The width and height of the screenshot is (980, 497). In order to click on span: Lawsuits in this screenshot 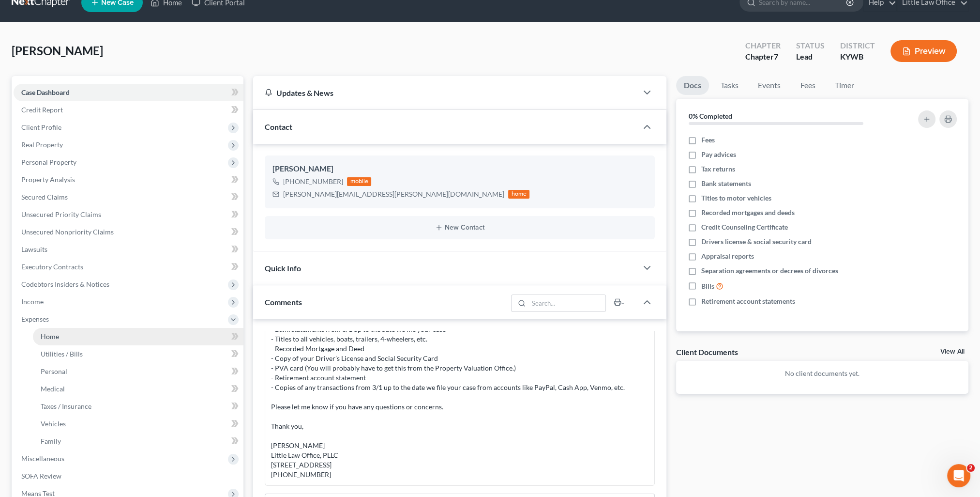, I will do `click(35, 249)`.